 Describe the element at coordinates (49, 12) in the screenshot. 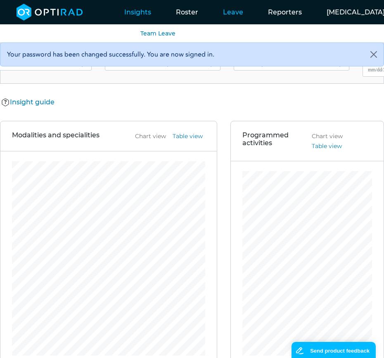

I see `img: brand-opti-rad-logos-blue-and-white-d2f68631ba2948856bd03f2d395fb146ddc8fb01b4b6e9315ea85fa773367...` at that location.